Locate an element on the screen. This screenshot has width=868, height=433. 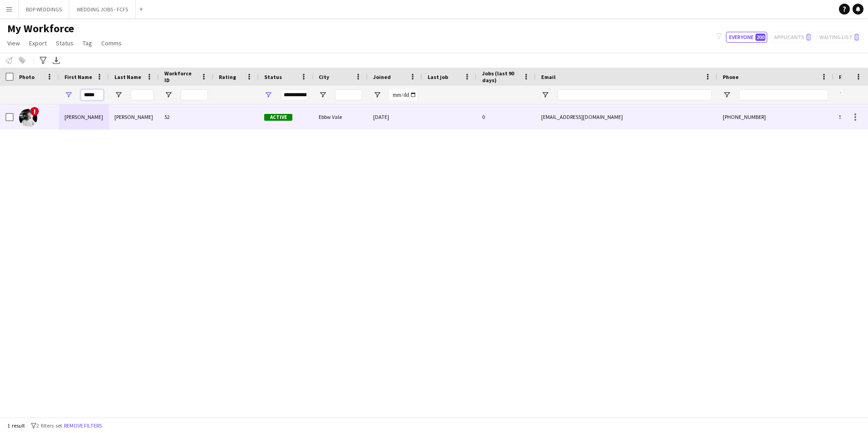
input: First Name Filter Input is located at coordinates (92, 95).